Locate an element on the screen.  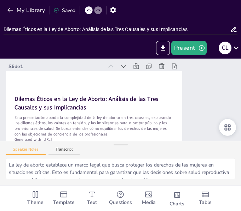
button: C L is located at coordinates (225, 48).